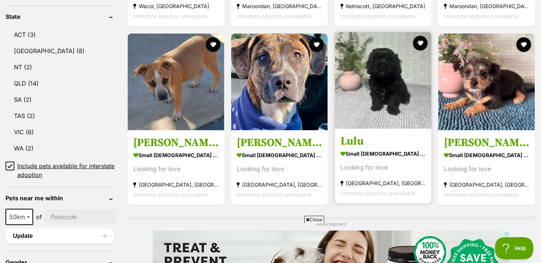  Describe the element at coordinates (61, 35) in the screenshot. I see `a: ACT (3)` at that location.